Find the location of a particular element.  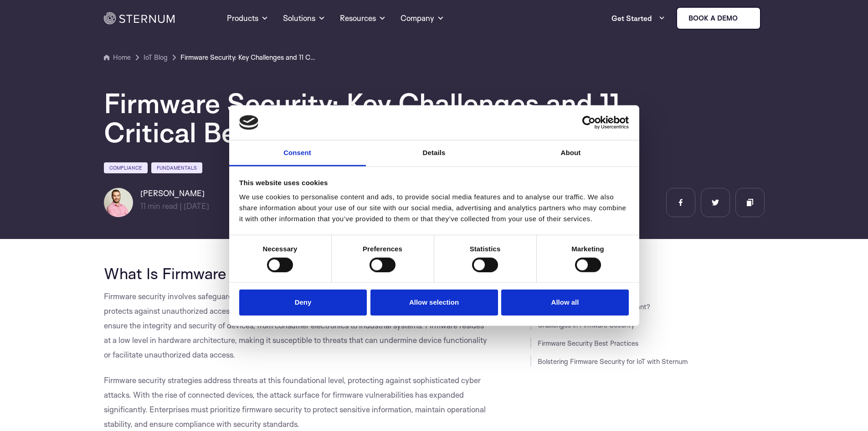

a: Firmware Security: Key Challenges and 11 Critical Best Practices is located at coordinates (249, 57).